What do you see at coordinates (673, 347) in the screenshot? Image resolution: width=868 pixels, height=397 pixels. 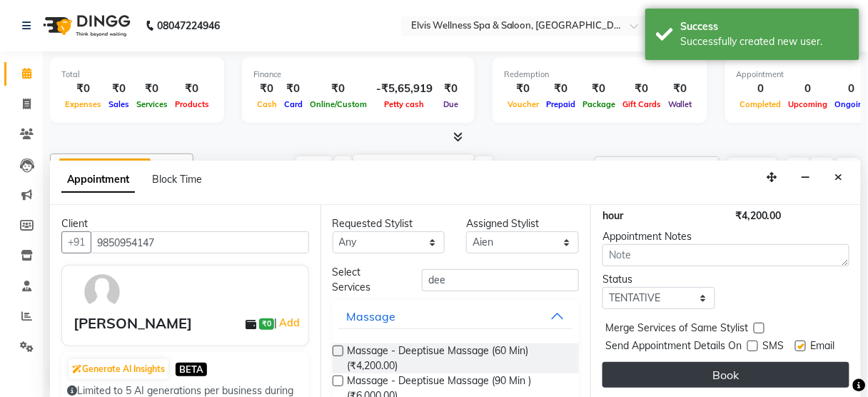 I see `span: Send Appointment Details On` at bounding box center [673, 347].